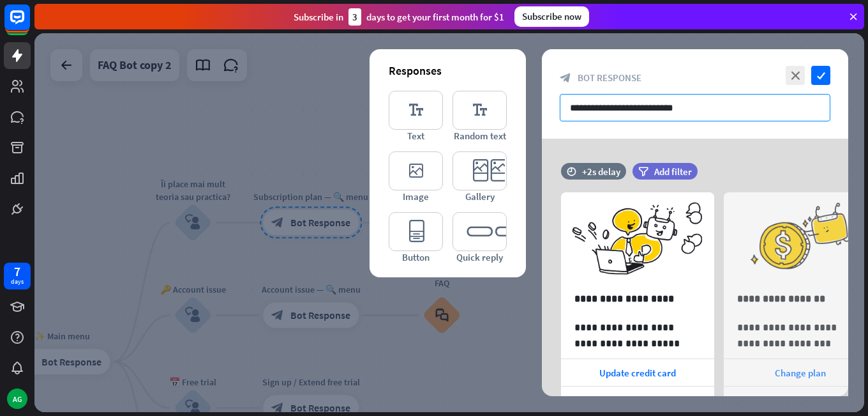 The image size is (868, 416). I want to click on span: Add filter, so click(673, 171).